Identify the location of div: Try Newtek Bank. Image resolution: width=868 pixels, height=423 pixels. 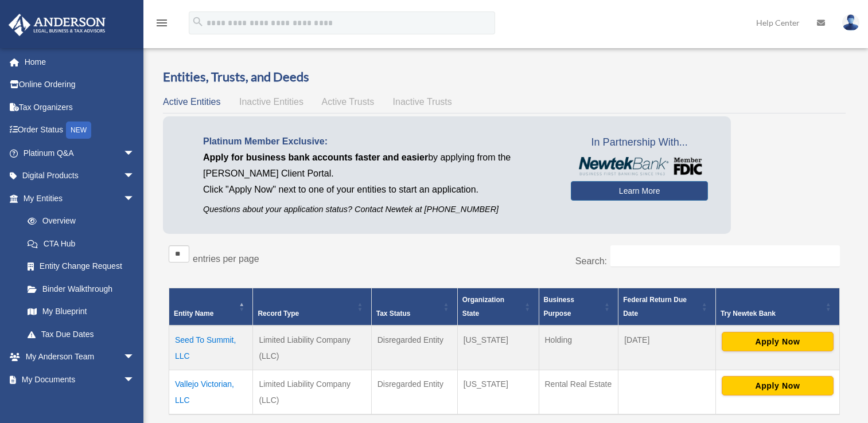
(771, 314).